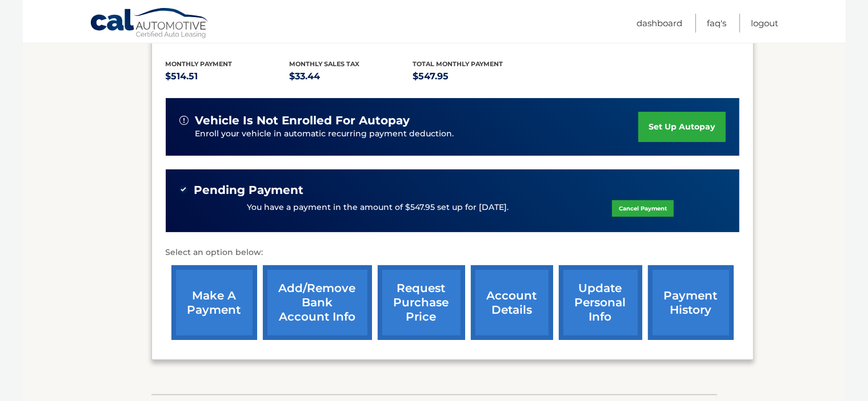  Describe the element at coordinates (303, 120) in the screenshot. I see `span: vehicle is not enrolled for autopay` at that location.